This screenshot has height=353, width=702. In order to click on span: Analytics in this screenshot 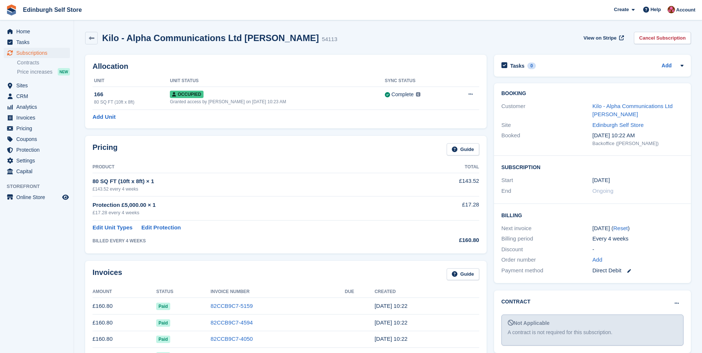, I will do `click(39, 107)`.